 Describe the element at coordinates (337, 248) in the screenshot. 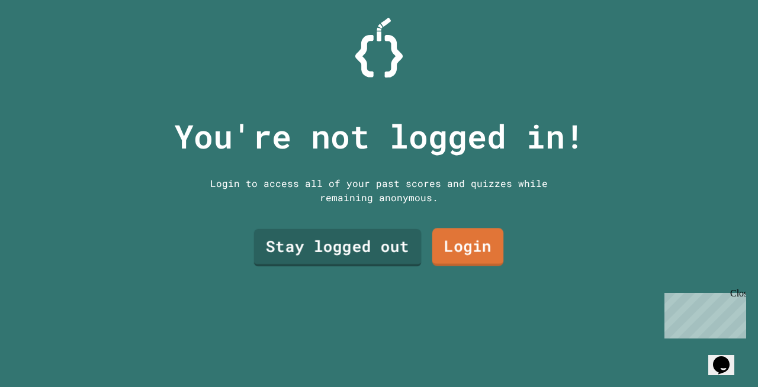

I see `a: Stay logged out` at that location.